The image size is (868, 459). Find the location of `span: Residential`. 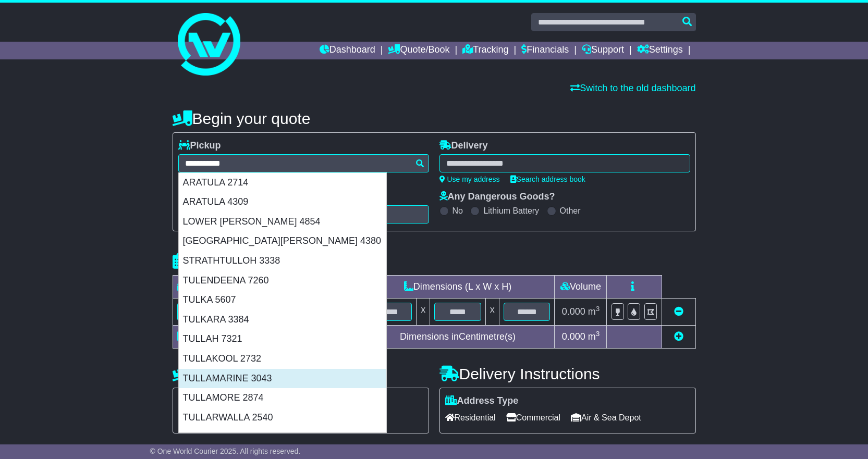

span: Residential is located at coordinates (471, 418).